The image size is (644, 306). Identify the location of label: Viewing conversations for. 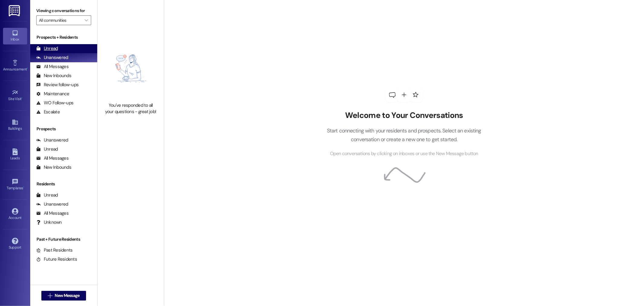
(63, 11).